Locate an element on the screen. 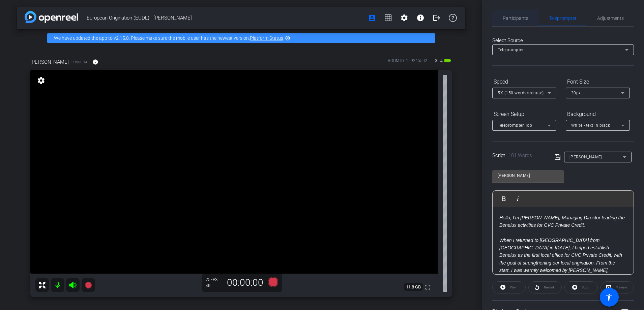 The image size is (644, 310). button: Italic (⌘I) is located at coordinates (518, 199).